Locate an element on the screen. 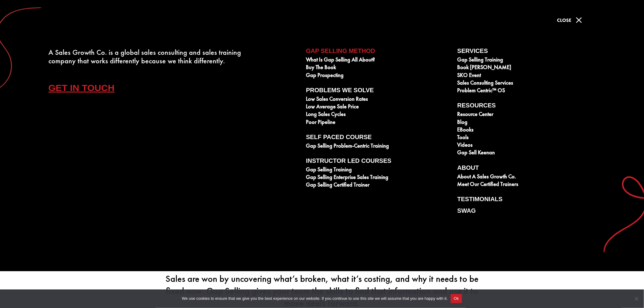 Image resolution: width=644 pixels, height=308 pixels. span: No is located at coordinates (636, 298).